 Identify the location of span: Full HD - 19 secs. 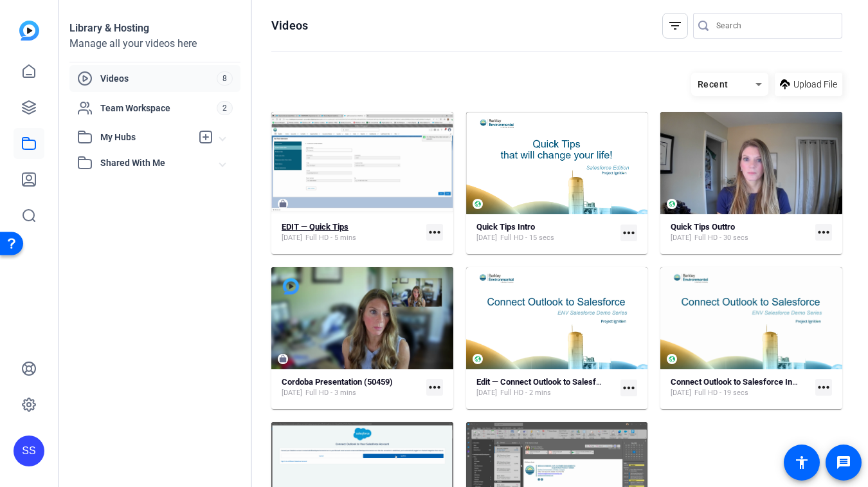
(722, 392).